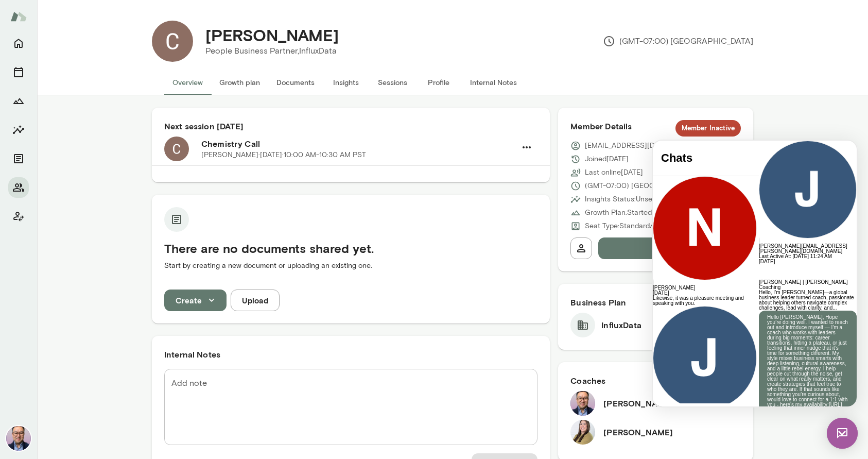  What do you see at coordinates (622, 200) in the screenshot?
I see `p: Insights Status: Unsent` at bounding box center [622, 200].